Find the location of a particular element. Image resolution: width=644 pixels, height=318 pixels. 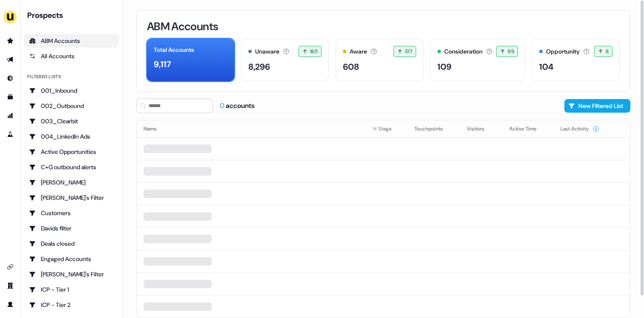

a: Go to 003_Clearbit is located at coordinates (71, 121).